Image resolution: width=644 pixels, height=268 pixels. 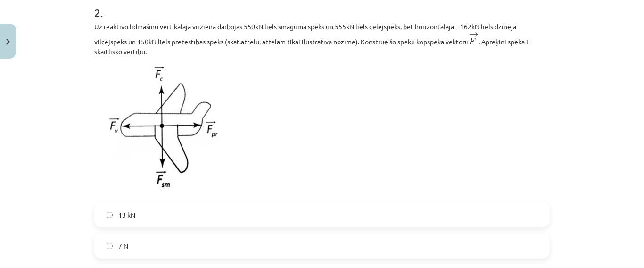 I want to click on span: 7 N, so click(x=123, y=246).